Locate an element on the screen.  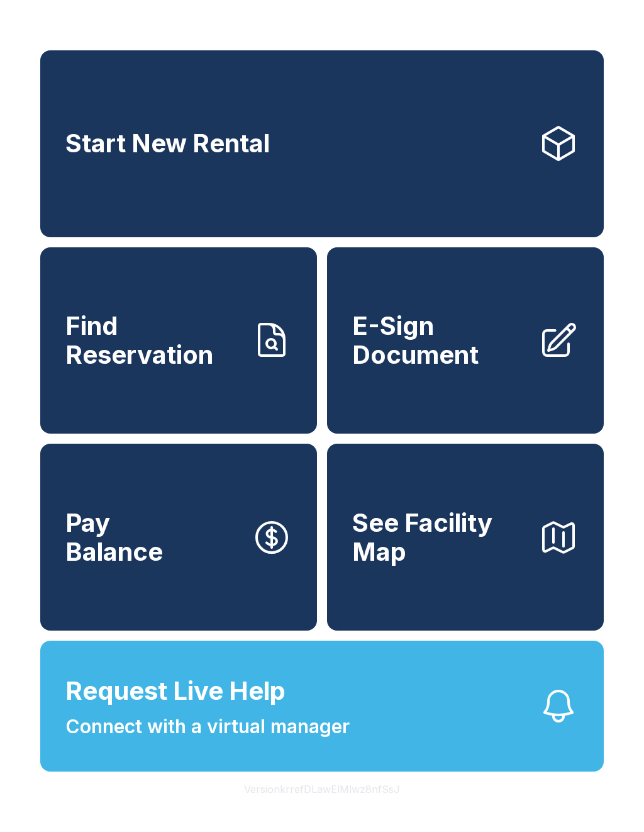
button: Request Live HelpConnect with a virtual manager is located at coordinates (322, 706).